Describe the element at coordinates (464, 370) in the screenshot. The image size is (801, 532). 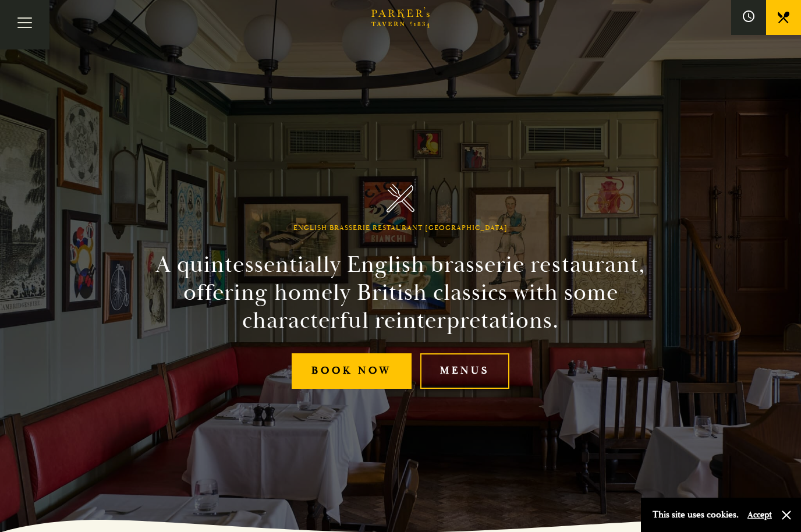
I see `a: Menus` at that location.